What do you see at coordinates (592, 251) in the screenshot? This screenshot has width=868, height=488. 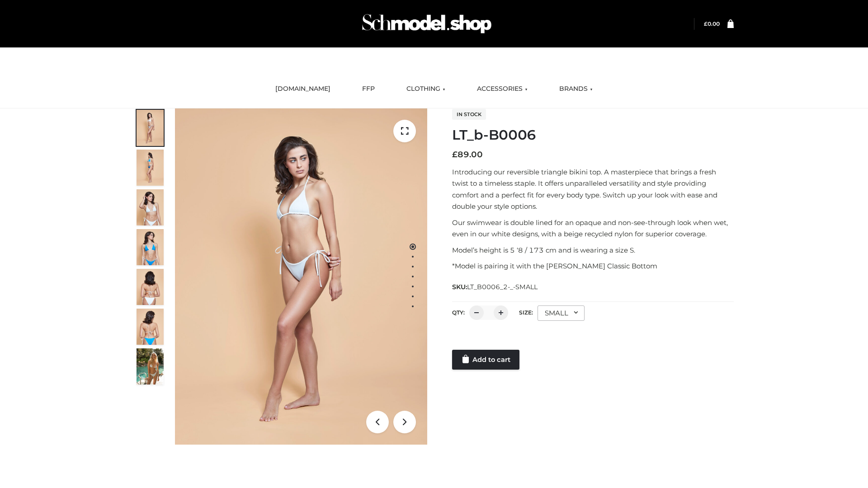 I see `p: Model’s height is 5 ‘8 / 173 cm and is wearing a size S.` at bounding box center [592, 251].